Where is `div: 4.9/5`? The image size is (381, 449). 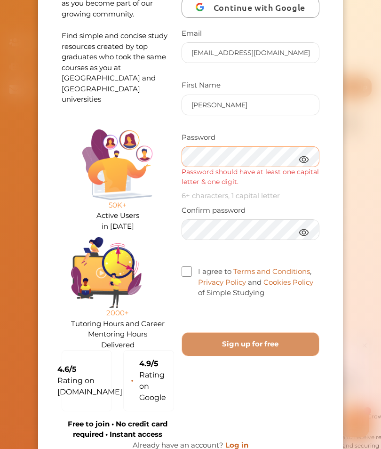 div: 4.9/5 is located at coordinates (152, 364).